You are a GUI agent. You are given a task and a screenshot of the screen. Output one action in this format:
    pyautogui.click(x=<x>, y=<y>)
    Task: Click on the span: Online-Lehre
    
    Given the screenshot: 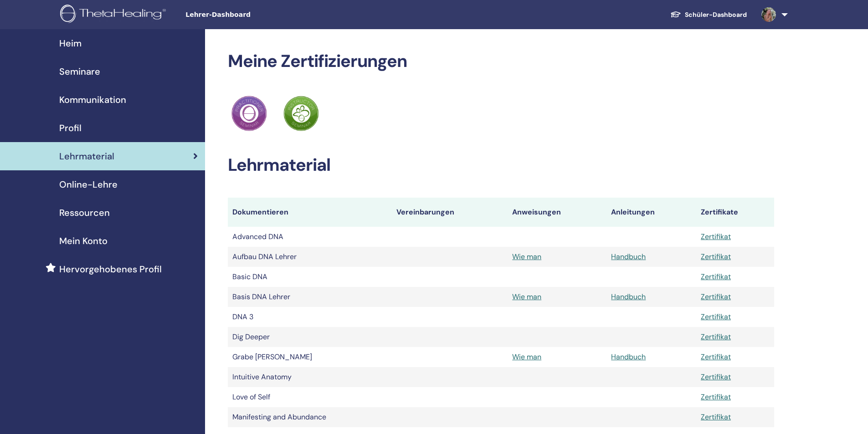 What is the action you would take?
    pyautogui.click(x=89, y=185)
    